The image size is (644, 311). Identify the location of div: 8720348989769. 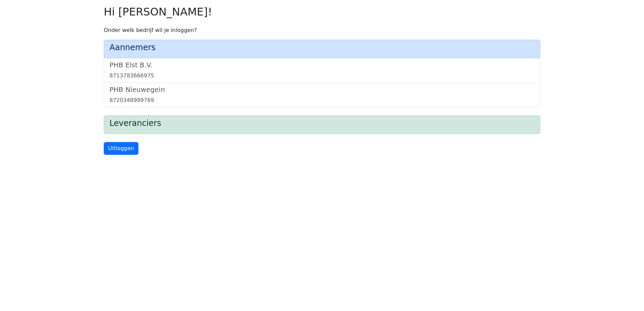
(322, 100).